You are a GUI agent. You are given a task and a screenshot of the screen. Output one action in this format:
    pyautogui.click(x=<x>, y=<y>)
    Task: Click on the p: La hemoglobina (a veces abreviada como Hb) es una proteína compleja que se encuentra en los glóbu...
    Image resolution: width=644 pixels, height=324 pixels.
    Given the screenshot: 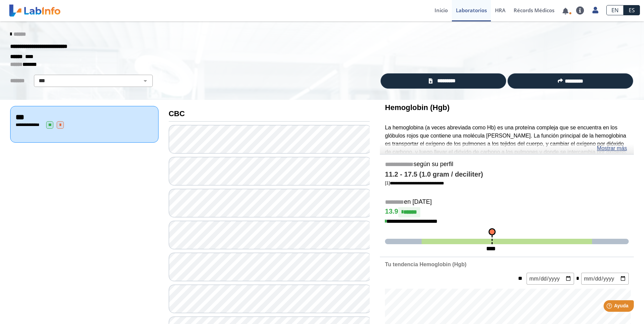 What is the action you would take?
    pyautogui.click(x=506, y=148)
    